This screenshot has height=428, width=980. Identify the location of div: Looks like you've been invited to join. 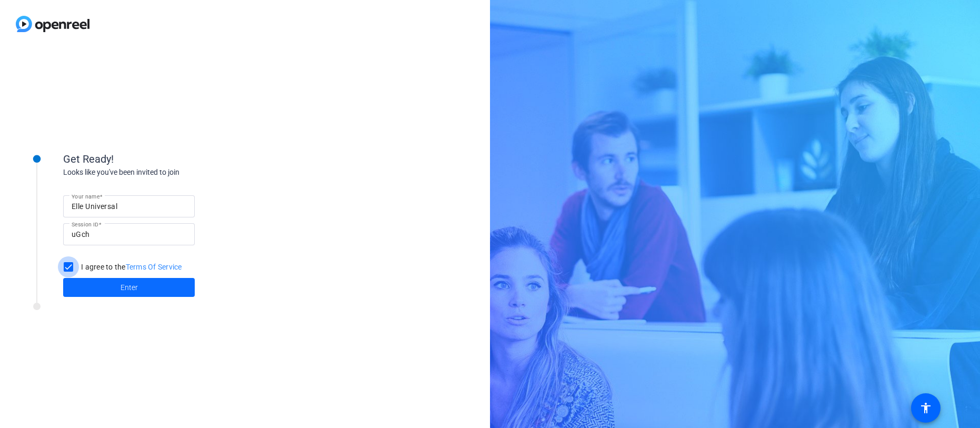
(169, 172).